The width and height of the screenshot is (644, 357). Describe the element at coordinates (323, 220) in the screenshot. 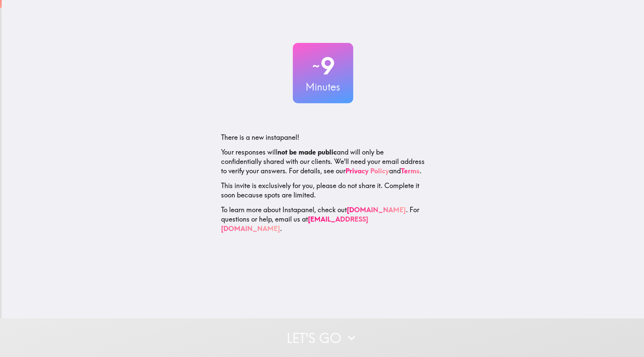

I see `p: To learn more about Instapanel, check out . For questions or help, email us at .` at that location.